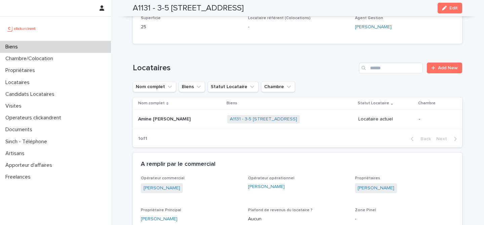  What do you see at coordinates (151, 103) in the screenshot?
I see `p: Nom complet` at bounding box center [151, 103].